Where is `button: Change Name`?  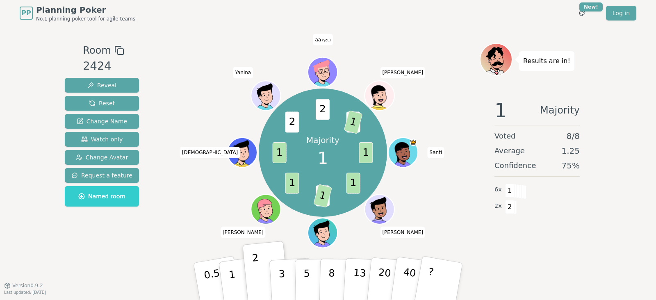
button: Change Name is located at coordinates (102, 121).